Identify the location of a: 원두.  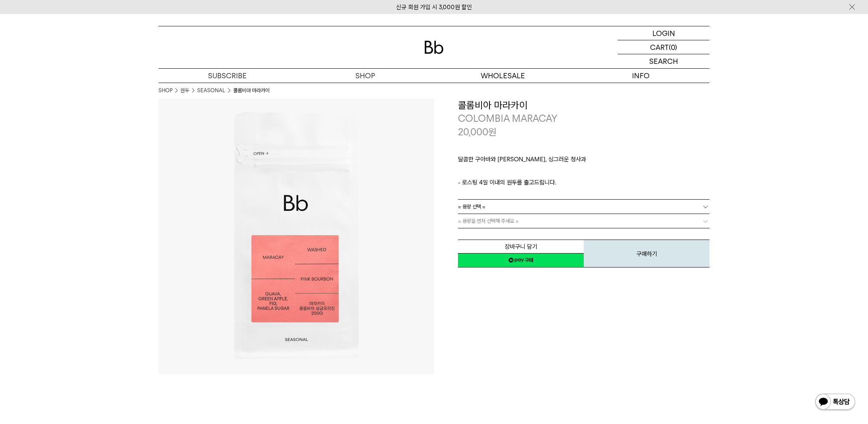
(185, 91).